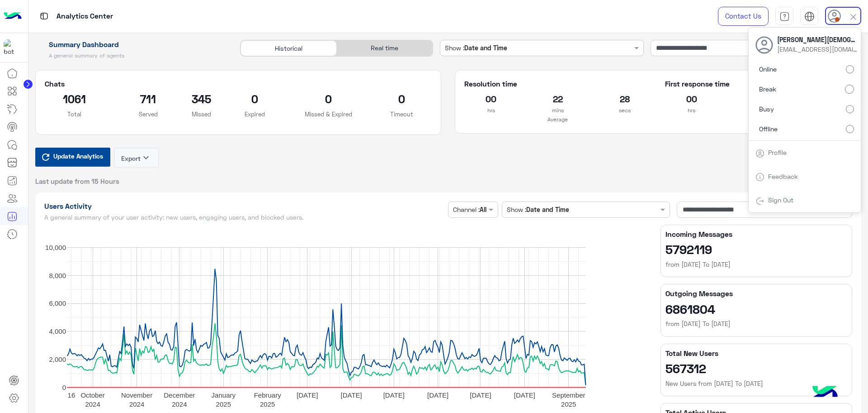  I want to click on img: 1403182699927242, so click(11, 48).